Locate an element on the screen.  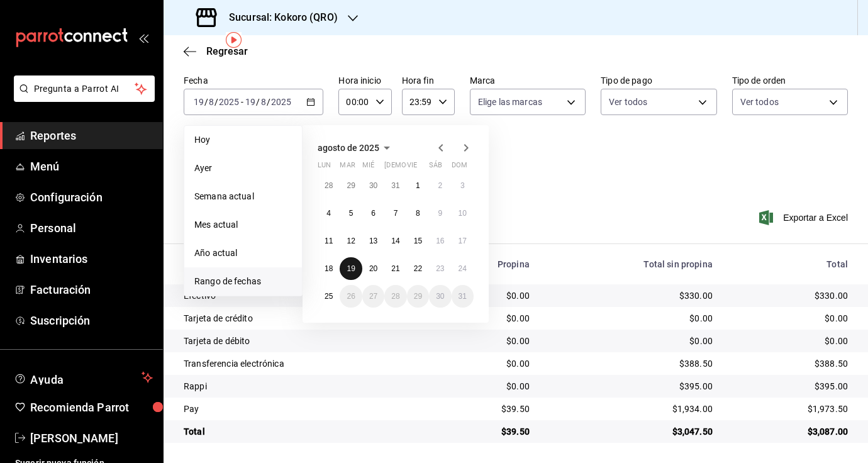
span: Pregunta a Parrot AI is located at coordinates (84, 89).